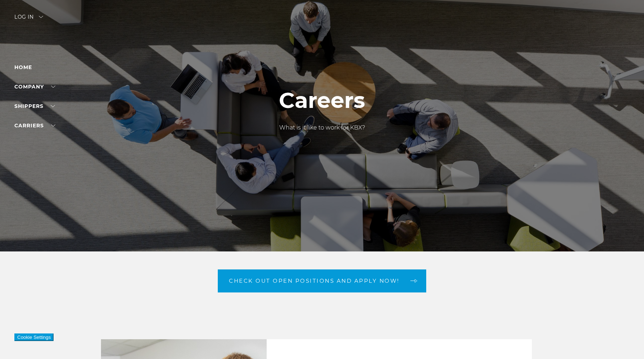 This screenshot has height=359, width=644. I want to click on a: Check out open positions and apply now! arrow arrow, so click(322, 281).